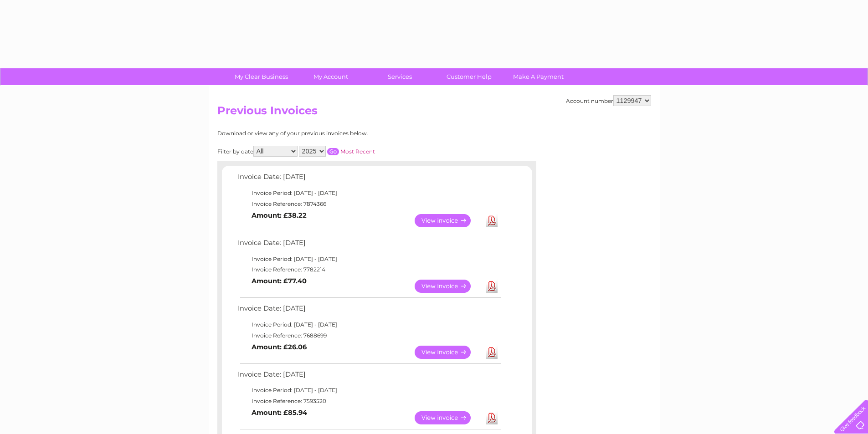 This screenshot has width=868, height=434. I want to click on b: Amount: £26.06, so click(279, 347).